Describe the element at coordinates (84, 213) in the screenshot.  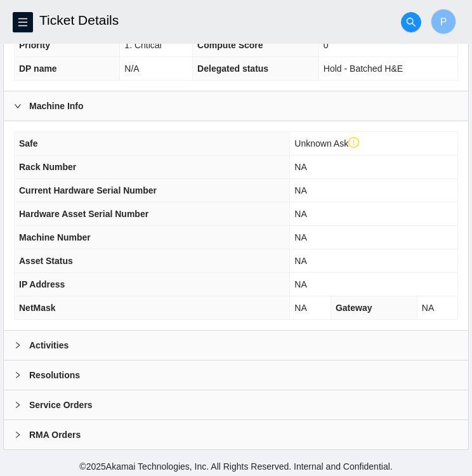
I see `span: Hardware Asset Serial Number` at that location.